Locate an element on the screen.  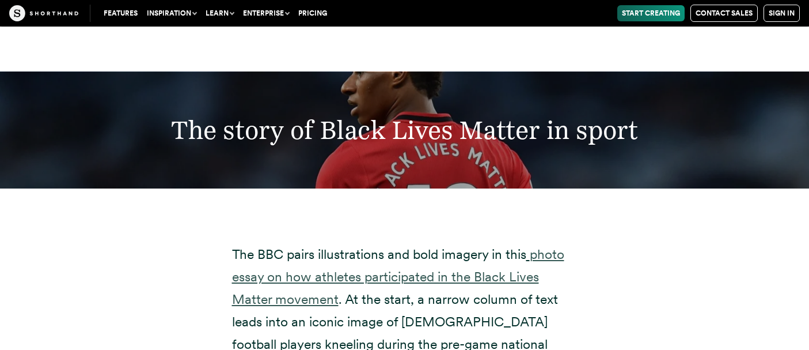
a: Contact Sales is located at coordinates (724, 13).